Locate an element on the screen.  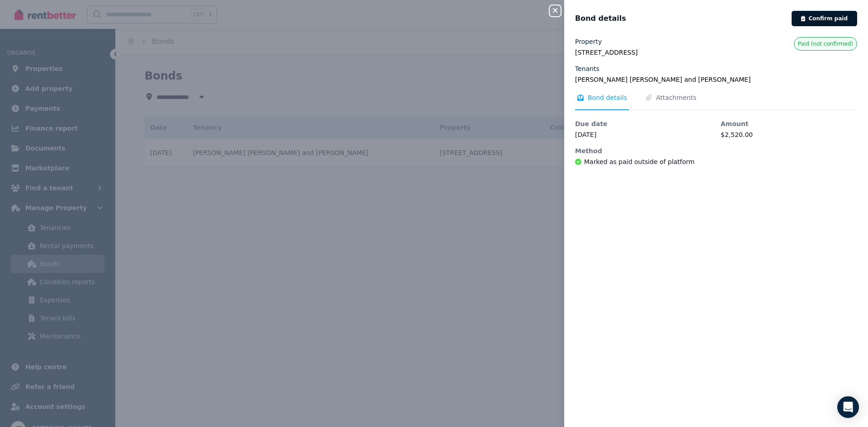
dd: $2,520.00 is located at coordinates (789, 135).